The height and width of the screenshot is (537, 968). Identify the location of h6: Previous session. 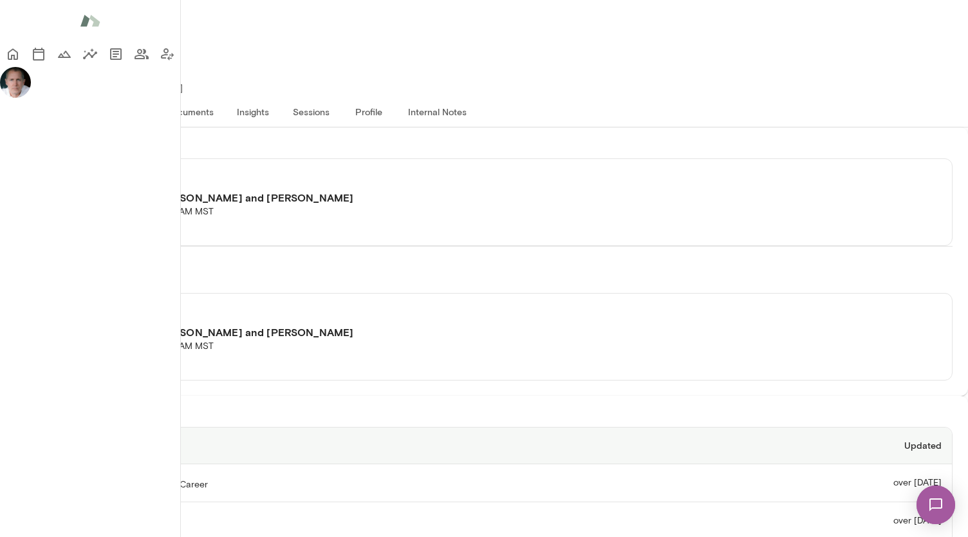
(484, 285).